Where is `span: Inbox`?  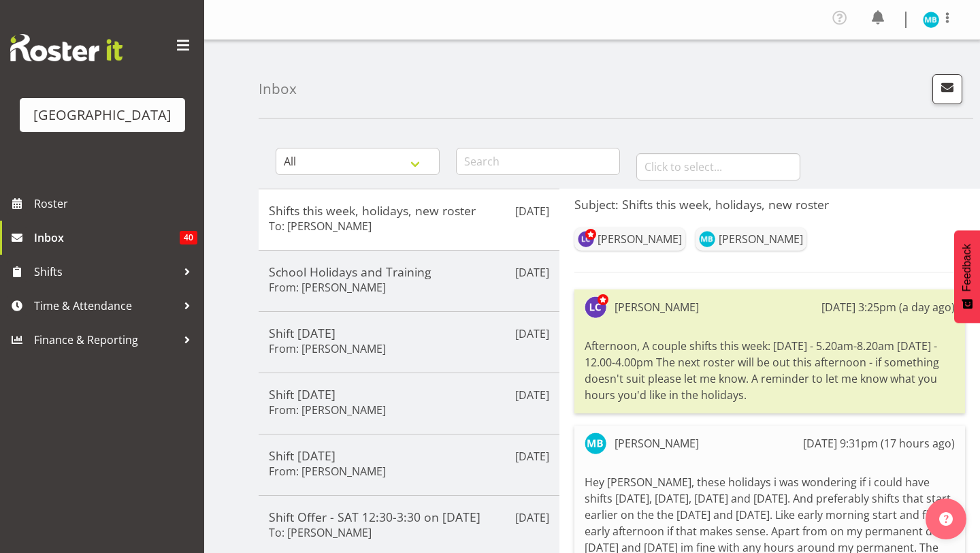
span: Inbox is located at coordinates (107, 237).